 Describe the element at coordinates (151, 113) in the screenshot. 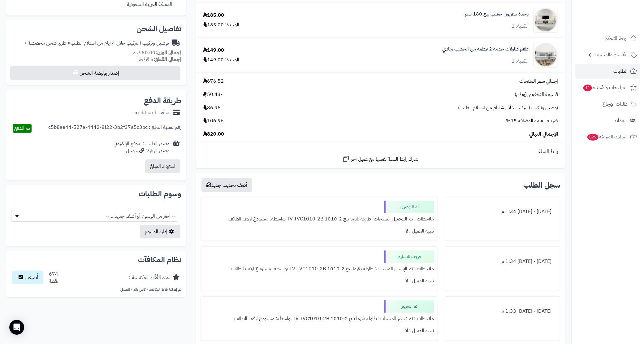

I see `div: creditcard - visa` at that location.